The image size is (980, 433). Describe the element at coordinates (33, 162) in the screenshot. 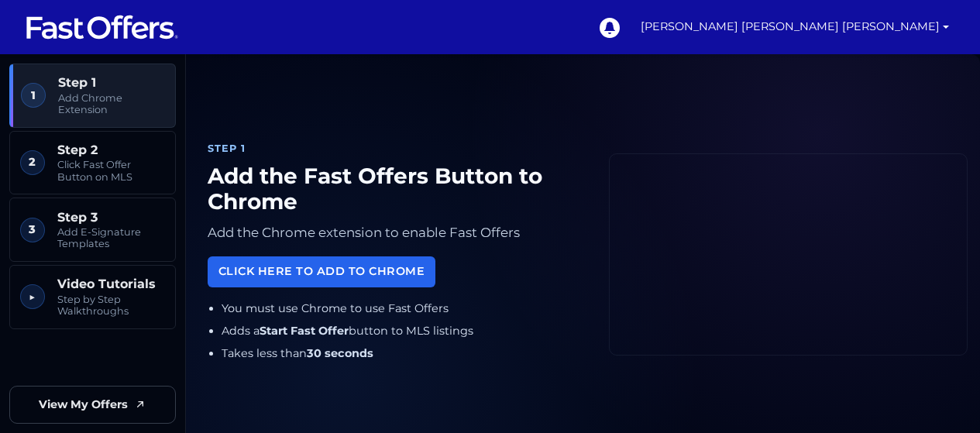

I see `span: 2` at that location.